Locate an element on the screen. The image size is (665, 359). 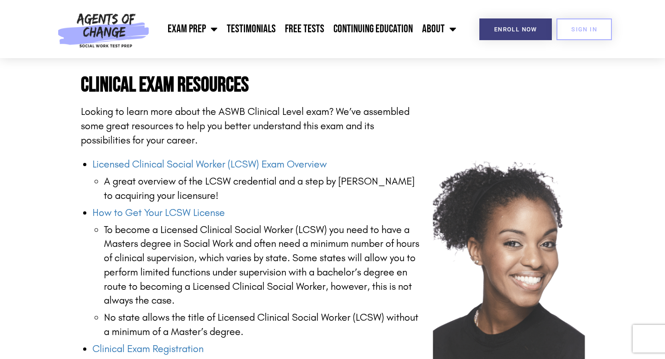
a: Licensed Clinical Social Worker (LCSW) Exam Overview is located at coordinates (210, 164).